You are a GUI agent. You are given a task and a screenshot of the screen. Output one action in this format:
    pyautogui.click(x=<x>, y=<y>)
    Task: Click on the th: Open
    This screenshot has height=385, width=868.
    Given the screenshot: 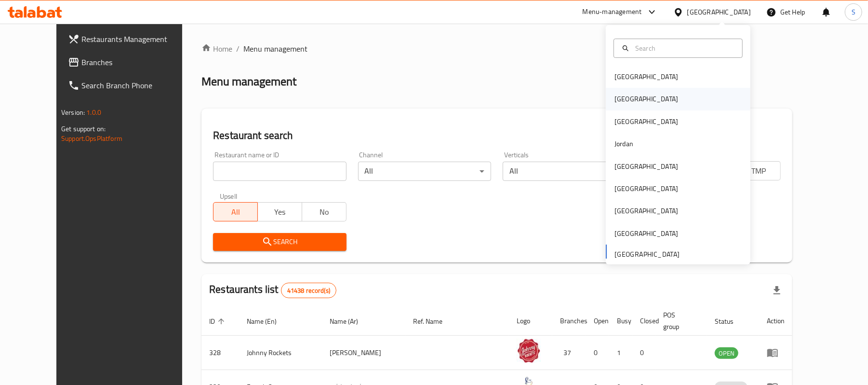 What is the action you would take?
    pyautogui.click(x=597, y=321)
    